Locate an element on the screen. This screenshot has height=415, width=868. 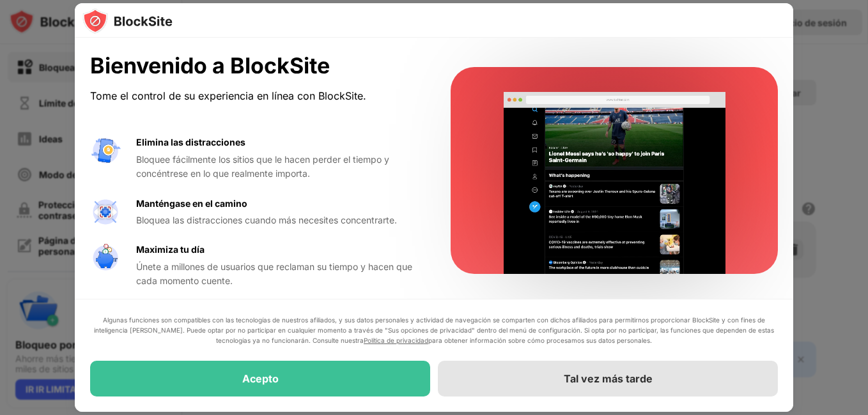
div: Maximiza tu día is located at coordinates (170, 249).